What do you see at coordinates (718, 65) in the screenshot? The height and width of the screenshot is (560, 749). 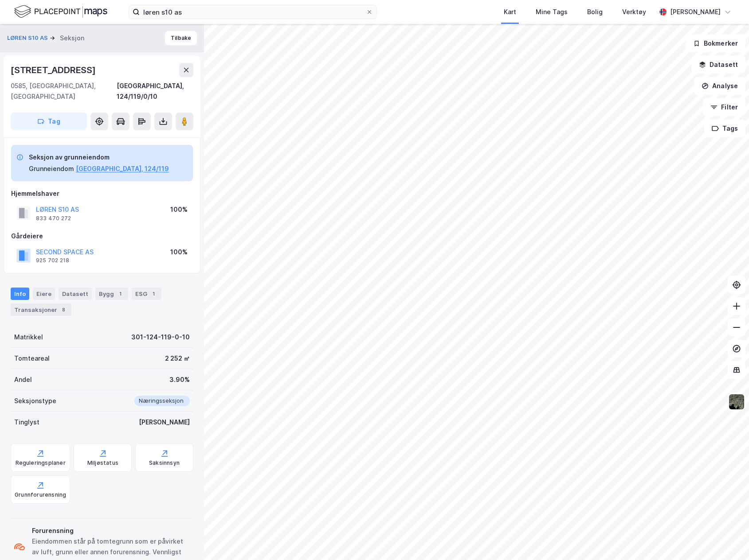 I see `button: Datasett` at bounding box center [718, 65].